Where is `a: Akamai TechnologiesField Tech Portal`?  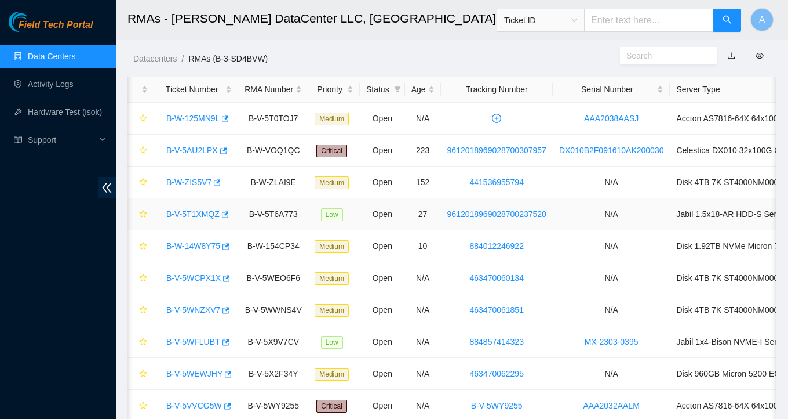 a: Akamai TechnologiesField Tech Portal is located at coordinates (50, 28).